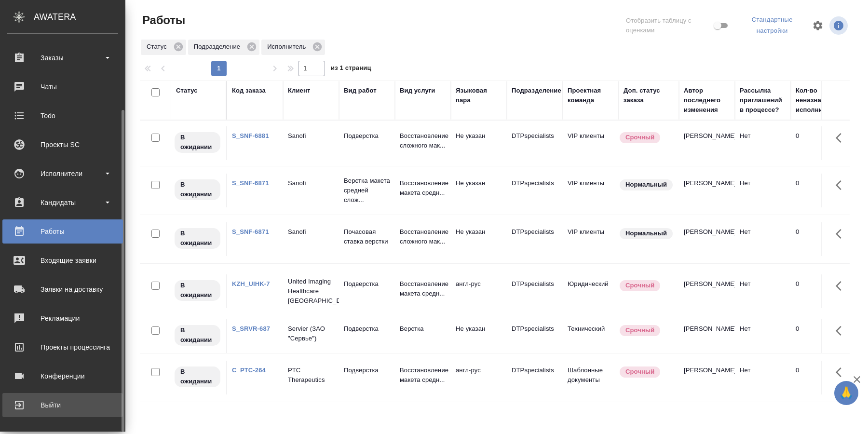 This screenshot has width=868, height=434. Describe the element at coordinates (360, 91) in the screenshot. I see `div: Вид работ` at that location.